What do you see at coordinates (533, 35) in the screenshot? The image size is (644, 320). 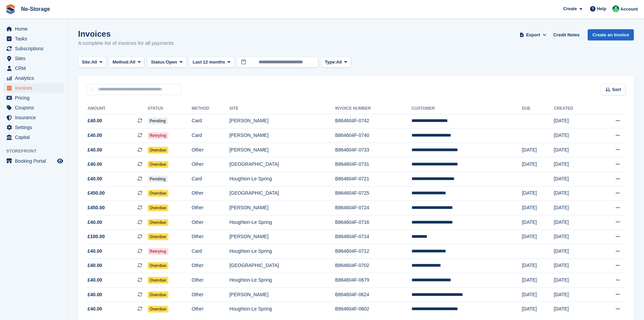 I see `span: Export` at bounding box center [533, 35].